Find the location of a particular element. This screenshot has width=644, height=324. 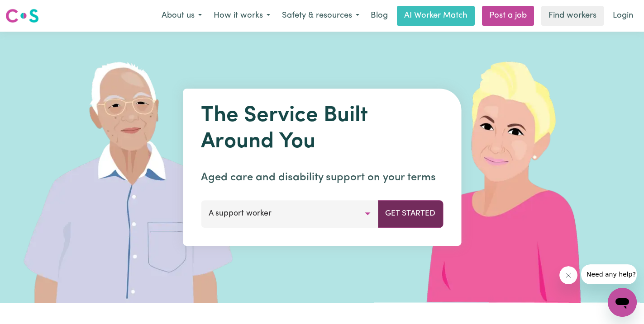

span: Need any help? is located at coordinates (30, 10).